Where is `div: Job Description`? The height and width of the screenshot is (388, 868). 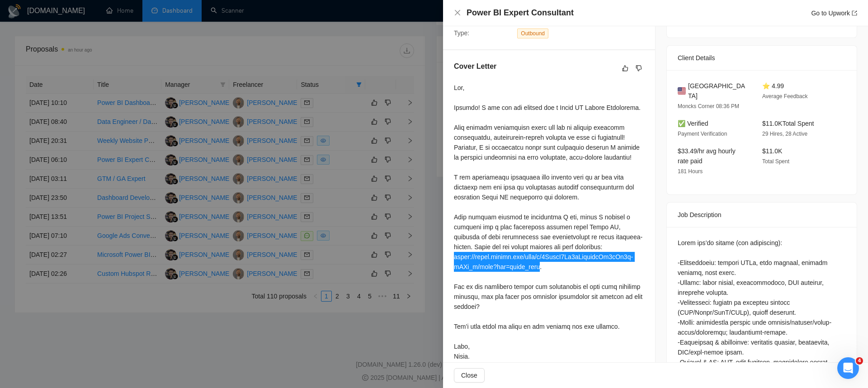 div: Job Description is located at coordinates (761, 215).